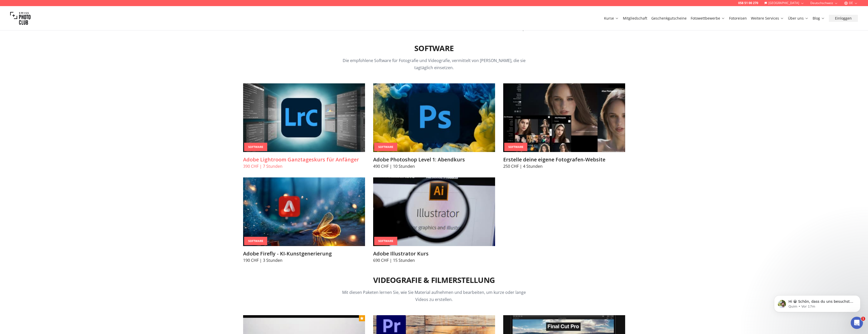 The height and width of the screenshot is (334, 868). I want to click on a: Blog, so click(819, 18).